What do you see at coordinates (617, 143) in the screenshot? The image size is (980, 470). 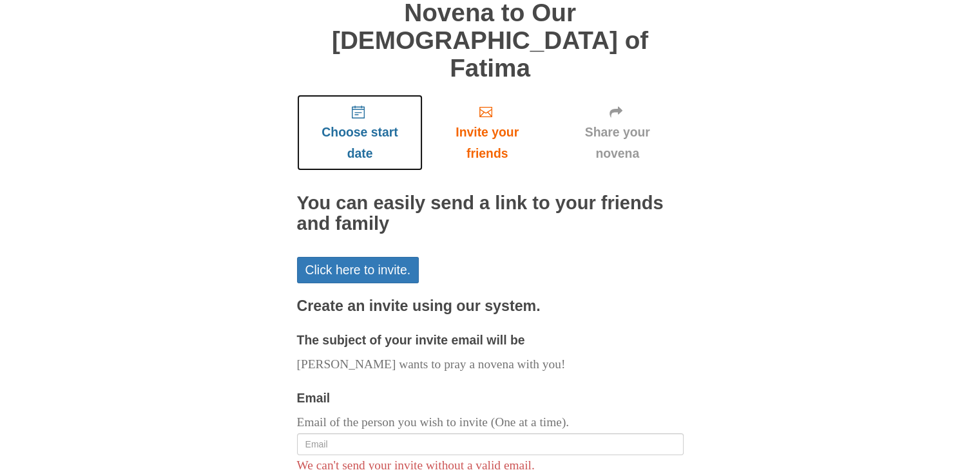 I see `span: Share your novena` at bounding box center [617, 143].